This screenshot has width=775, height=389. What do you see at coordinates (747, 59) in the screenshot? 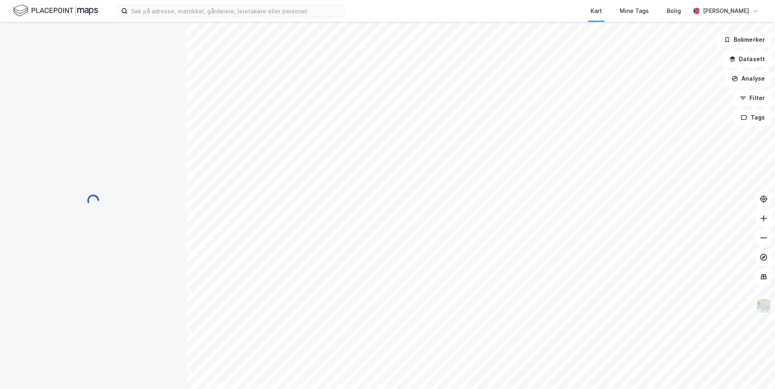
I see `button: Datasett` at bounding box center [747, 59].